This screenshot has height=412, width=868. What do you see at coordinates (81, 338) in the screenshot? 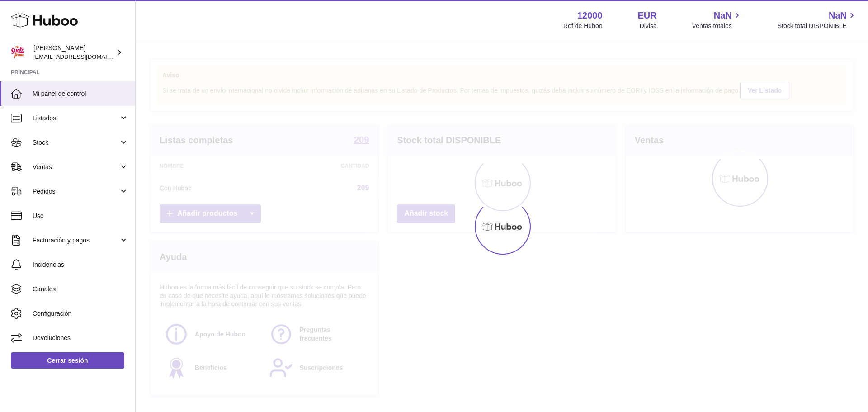
I see `span: Devoluciones` at bounding box center [81, 338].